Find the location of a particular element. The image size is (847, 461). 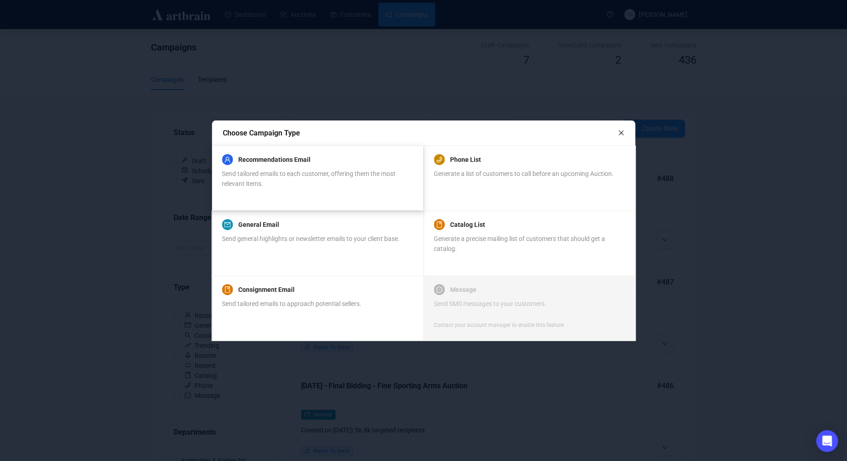

div: Choose Campaign Type is located at coordinates (421, 133).